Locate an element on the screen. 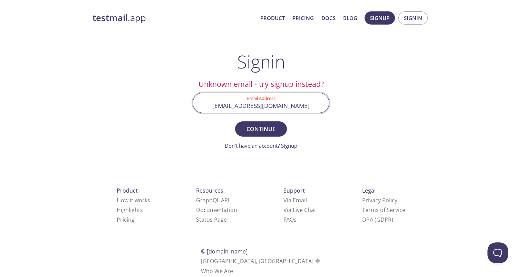 This screenshot has width=522, height=277. a: DPA (GDPR) is located at coordinates (378, 219).